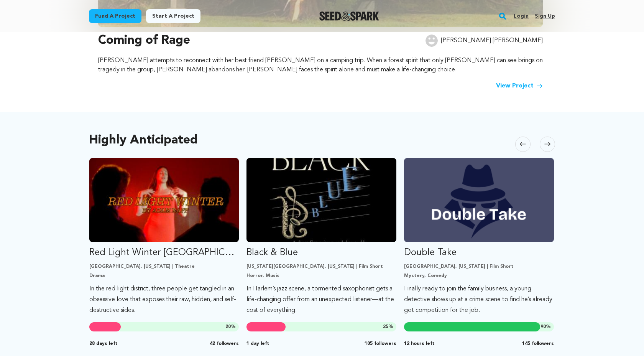 Image resolution: width=644 pixels, height=356 pixels. I want to click on a: Start a project, so click(174, 16).